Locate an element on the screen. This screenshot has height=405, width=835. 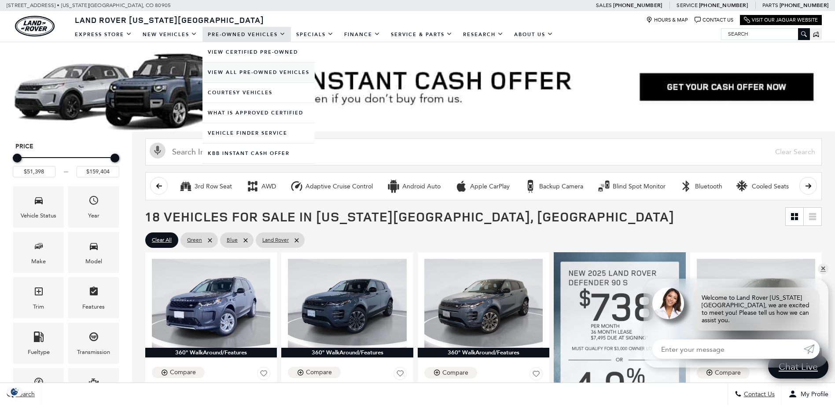
button: Backup CameraBackup Camera is located at coordinates (553, 186).